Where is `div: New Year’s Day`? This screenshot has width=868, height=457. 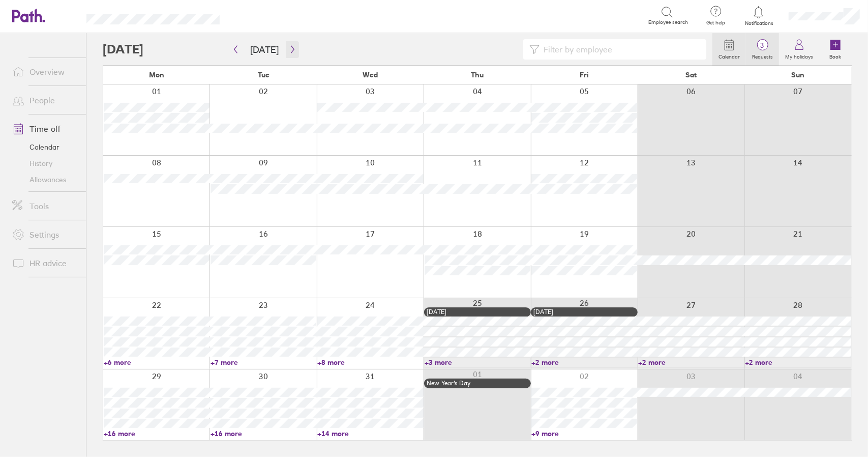
div: New Year’s Day is located at coordinates (477, 383).